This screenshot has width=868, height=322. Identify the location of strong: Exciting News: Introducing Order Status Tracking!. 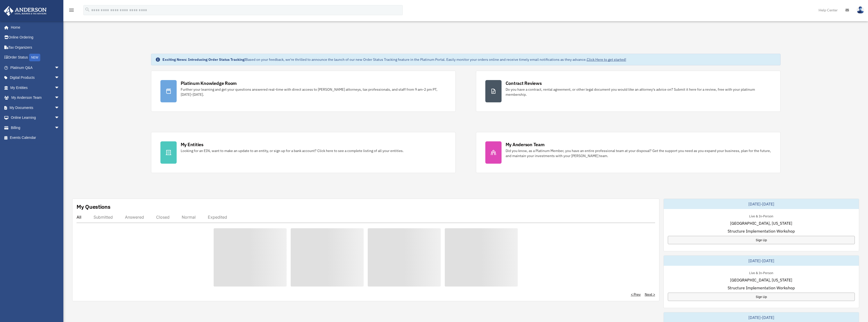
(204, 60).